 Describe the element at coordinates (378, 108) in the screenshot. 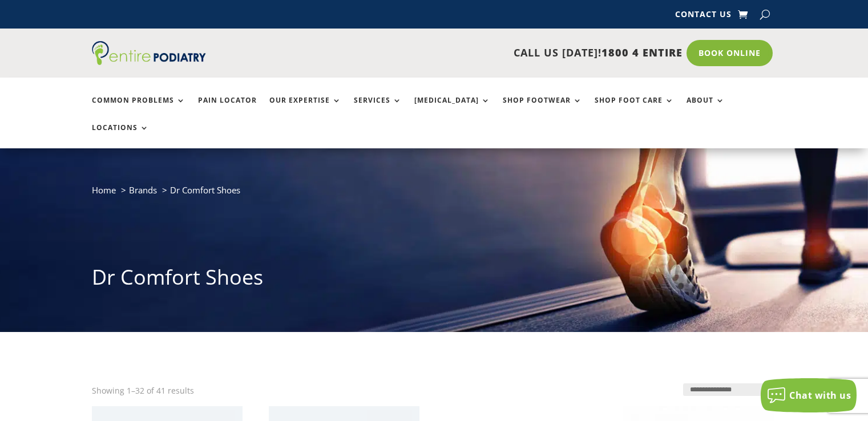

I see `a: Services` at that location.